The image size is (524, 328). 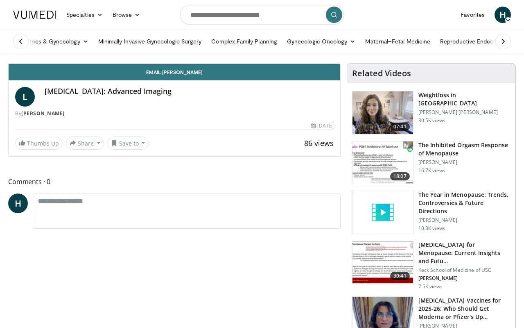 What do you see at coordinates (128, 143) in the screenshot?
I see `button: Save to` at bounding box center [128, 143].